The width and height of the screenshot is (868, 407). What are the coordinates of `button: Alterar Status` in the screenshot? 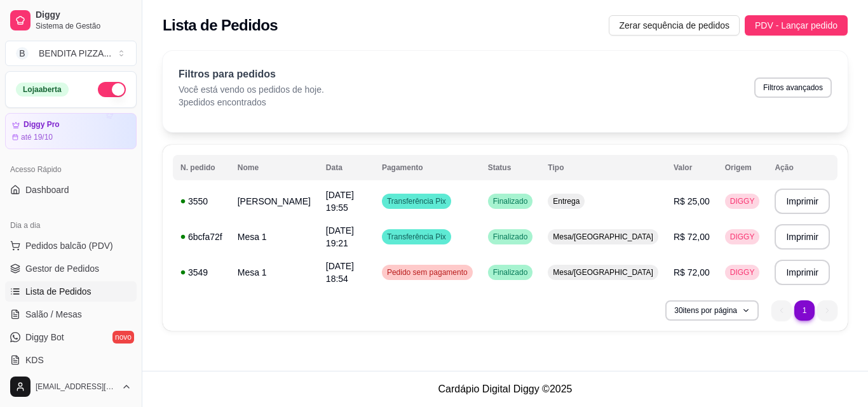 It's located at (112, 89).